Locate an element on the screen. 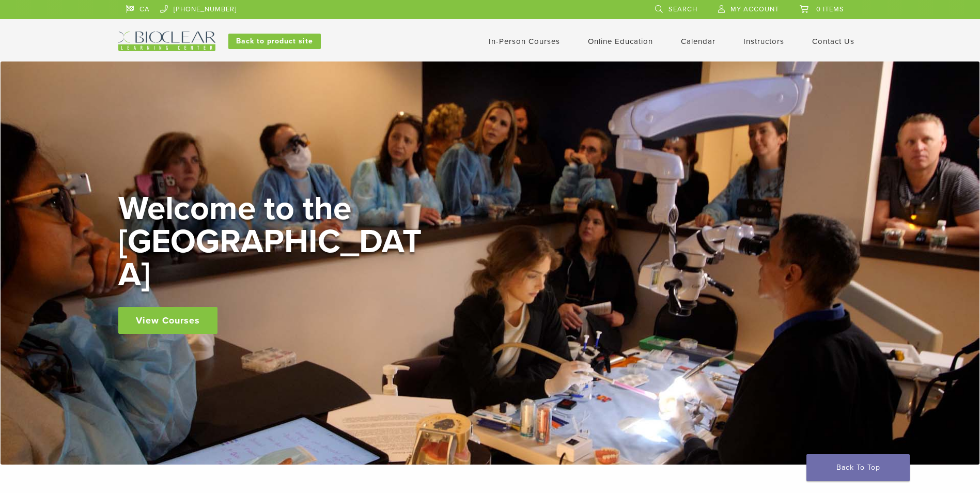 The image size is (980, 493). span: My Account is located at coordinates (755, 9).